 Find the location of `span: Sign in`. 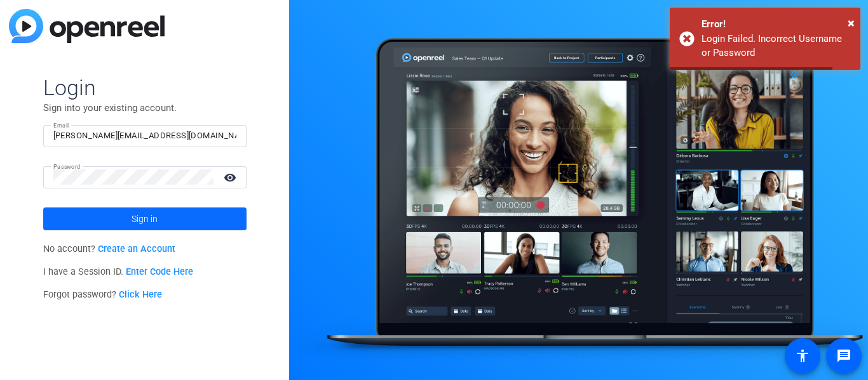

span: Sign in is located at coordinates (144, 219).